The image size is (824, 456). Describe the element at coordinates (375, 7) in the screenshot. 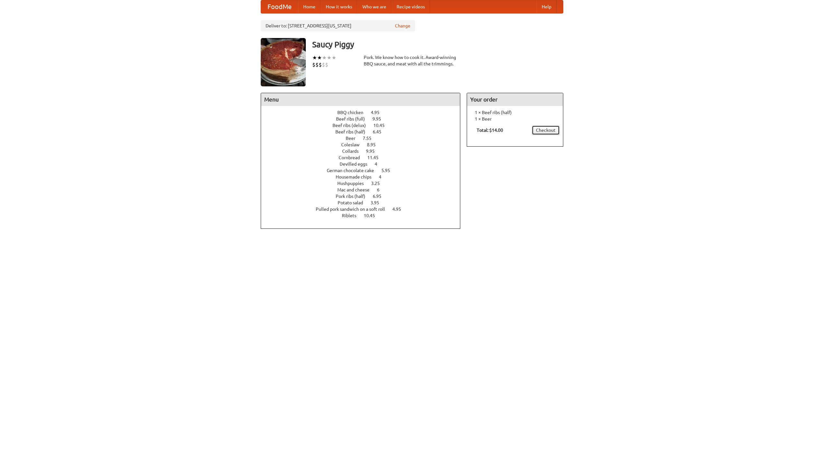

I see `a: Who we are` at that location.